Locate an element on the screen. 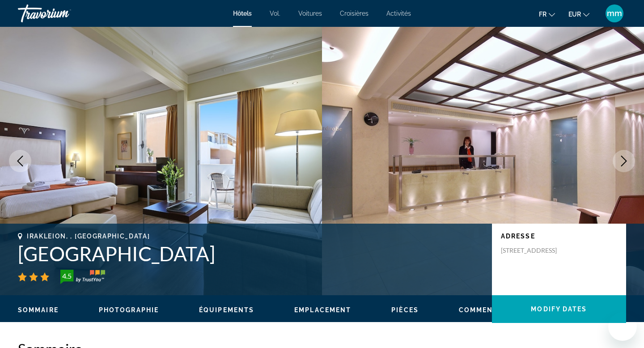  span: Équipements is located at coordinates (227, 310).